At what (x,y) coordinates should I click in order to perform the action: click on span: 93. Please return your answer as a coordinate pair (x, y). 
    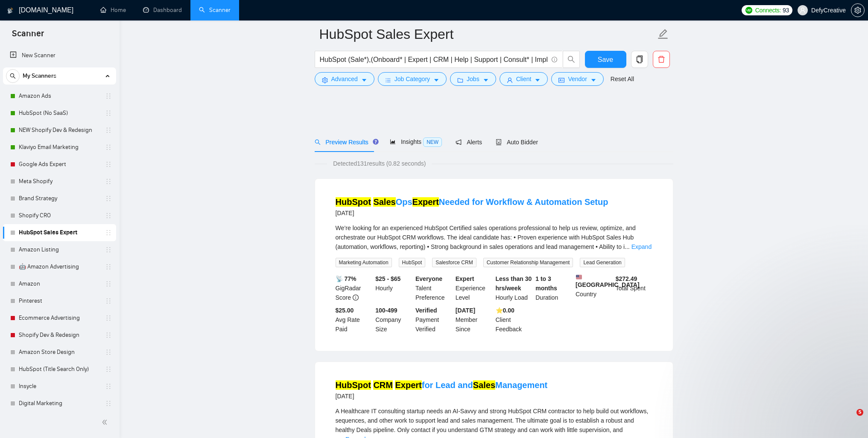
    Looking at the image, I should click on (786, 10).